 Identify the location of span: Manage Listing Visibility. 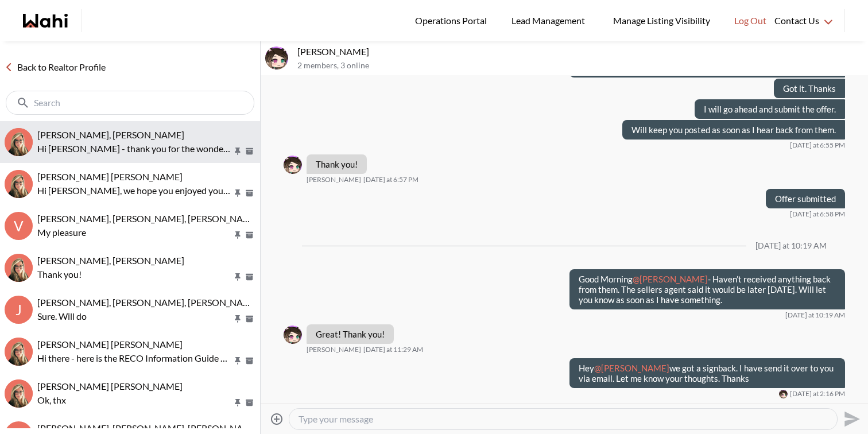
(661, 20).